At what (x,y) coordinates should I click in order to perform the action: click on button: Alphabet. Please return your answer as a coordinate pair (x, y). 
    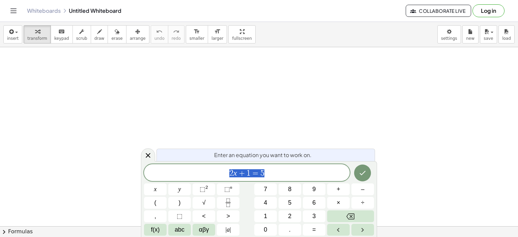
    Looking at the image, I should click on (179, 230).